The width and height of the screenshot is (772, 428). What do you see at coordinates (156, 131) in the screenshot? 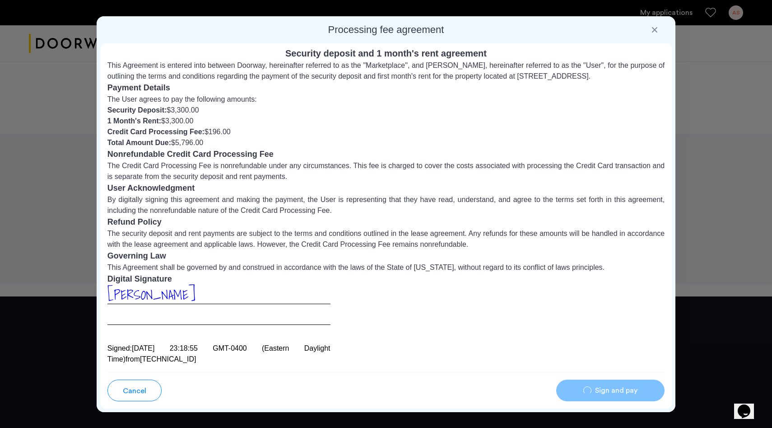
I see `strong: Credit Card Processing Fee:` at bounding box center [156, 131].